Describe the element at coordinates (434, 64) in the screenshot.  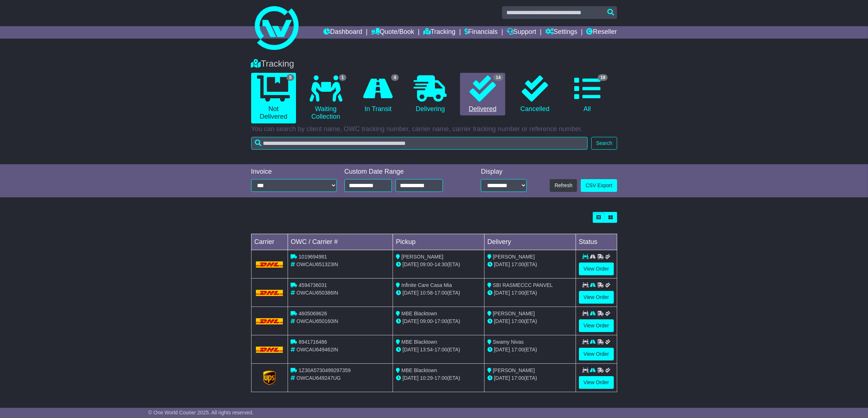
I see `div: Tracking` at that location.